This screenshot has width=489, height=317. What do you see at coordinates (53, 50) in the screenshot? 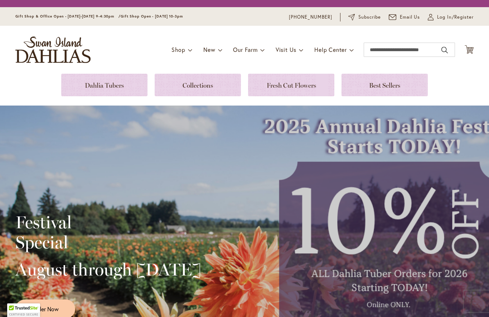
I see `a: store logo` at bounding box center [53, 50].